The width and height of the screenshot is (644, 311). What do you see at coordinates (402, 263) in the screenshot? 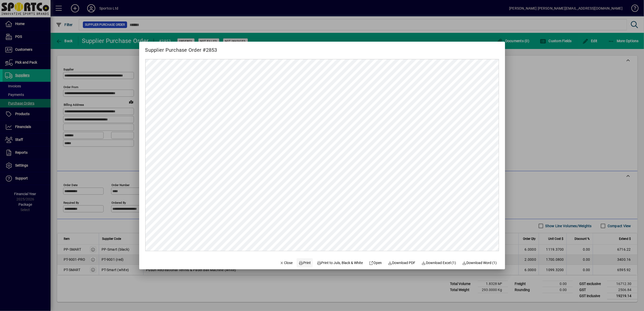
I see `span: Download PDF` at bounding box center [402, 263].